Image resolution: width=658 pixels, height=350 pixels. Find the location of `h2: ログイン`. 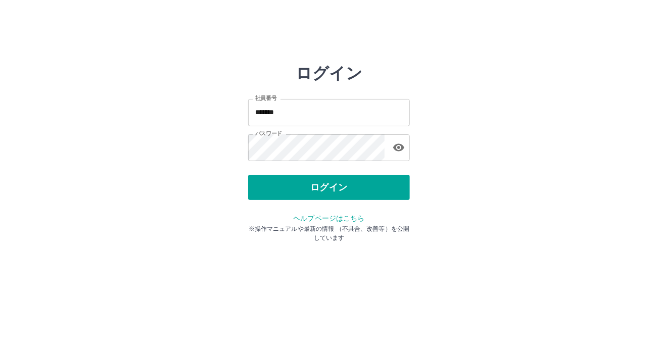

h2: ログイン is located at coordinates (329, 73).